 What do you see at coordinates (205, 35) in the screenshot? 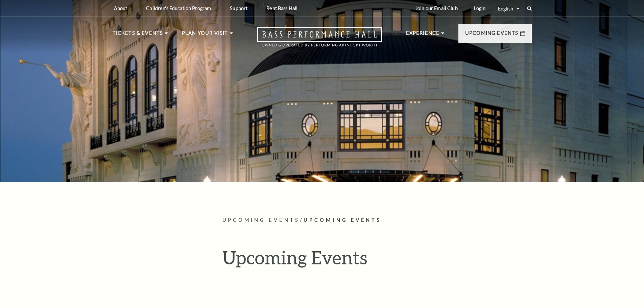
I see `p: Plan Your Visit` at bounding box center [205, 35].